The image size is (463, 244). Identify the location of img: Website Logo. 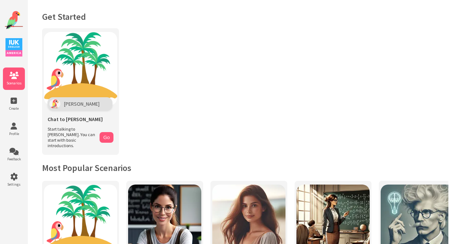
(14, 20).